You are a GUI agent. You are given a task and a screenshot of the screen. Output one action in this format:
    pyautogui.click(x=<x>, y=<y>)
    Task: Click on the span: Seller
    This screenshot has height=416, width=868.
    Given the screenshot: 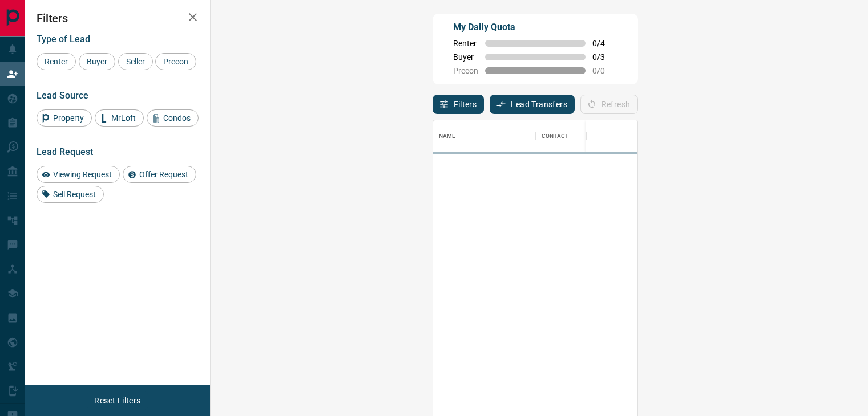 What is the action you would take?
    pyautogui.click(x=136, y=61)
    